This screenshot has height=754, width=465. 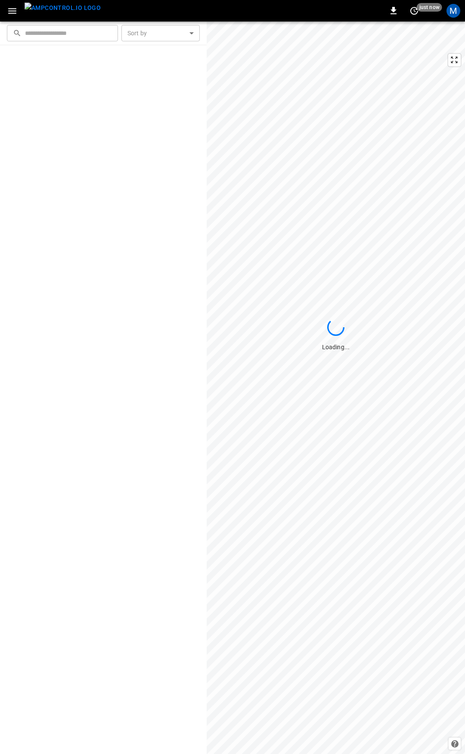 I want to click on img: ampcontrol.io logo, so click(x=62, y=8).